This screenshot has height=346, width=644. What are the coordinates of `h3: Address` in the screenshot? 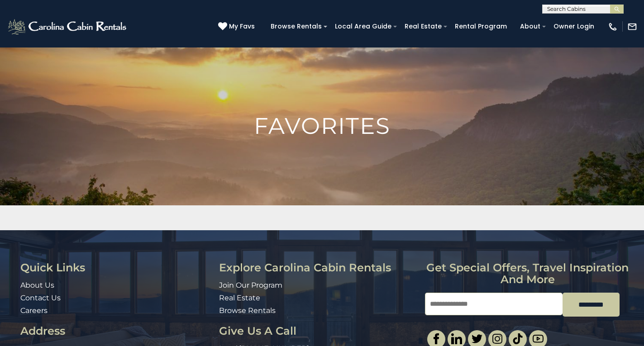 It's located at (116, 331).